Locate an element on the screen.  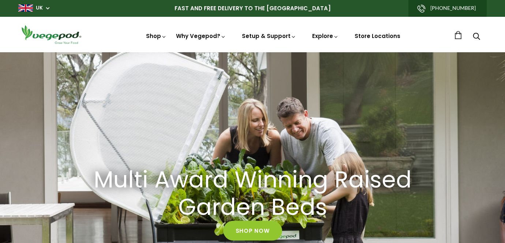
img: Vegepod is located at coordinates (51, 34).